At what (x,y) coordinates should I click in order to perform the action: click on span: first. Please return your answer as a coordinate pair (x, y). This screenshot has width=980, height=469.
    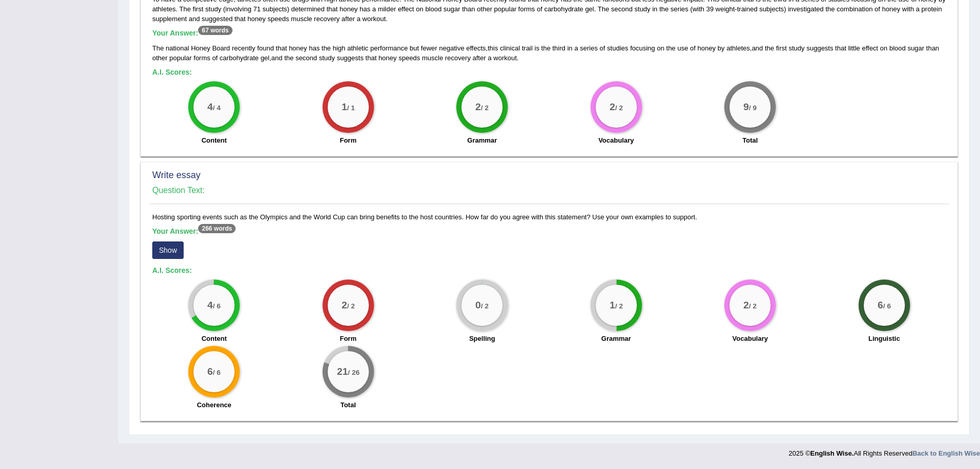
    Looking at the image, I should click on (781, 48).